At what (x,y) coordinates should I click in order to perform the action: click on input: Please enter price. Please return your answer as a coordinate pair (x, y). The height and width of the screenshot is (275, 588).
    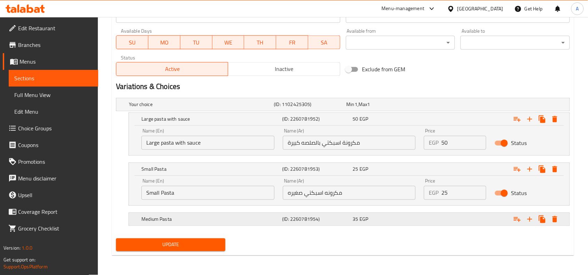
    Looking at the image, I should click on (463, 193).